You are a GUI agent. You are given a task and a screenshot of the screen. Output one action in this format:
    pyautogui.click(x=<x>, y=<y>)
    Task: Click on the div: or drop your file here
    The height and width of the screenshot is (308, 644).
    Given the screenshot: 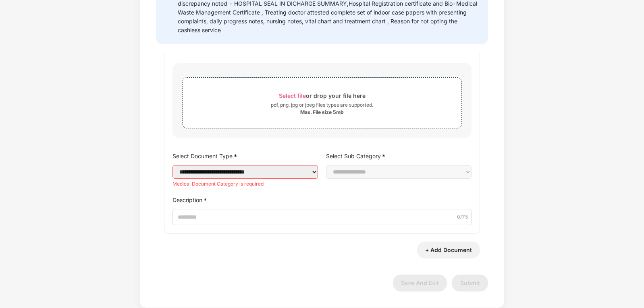 What is the action you would take?
    pyautogui.click(x=322, y=96)
    